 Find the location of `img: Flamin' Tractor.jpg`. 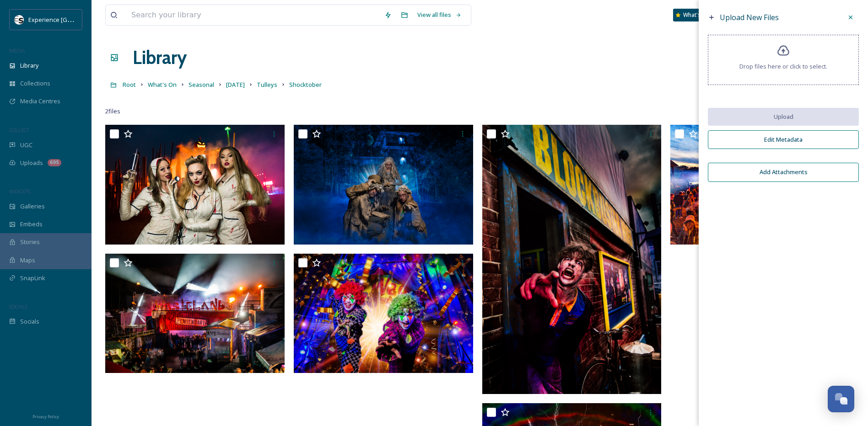

img: Flamin' Tractor.jpg is located at coordinates (760, 185).